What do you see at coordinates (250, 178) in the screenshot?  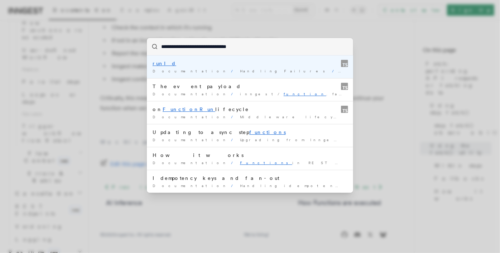 I see `div: Idempotency keys and fan-out` at bounding box center [250, 178].